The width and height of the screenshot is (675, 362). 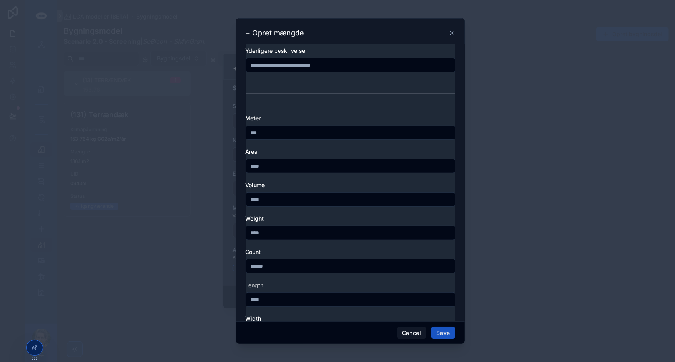 I want to click on button: Cancel, so click(x=411, y=333).